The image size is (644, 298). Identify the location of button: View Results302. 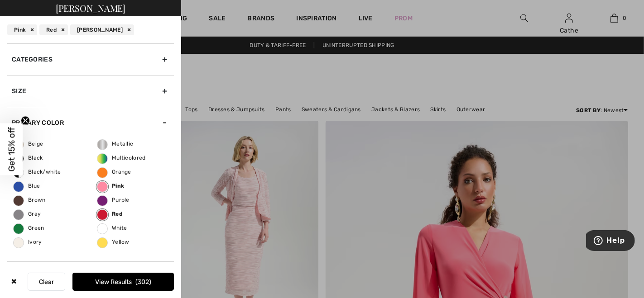
(123, 282).